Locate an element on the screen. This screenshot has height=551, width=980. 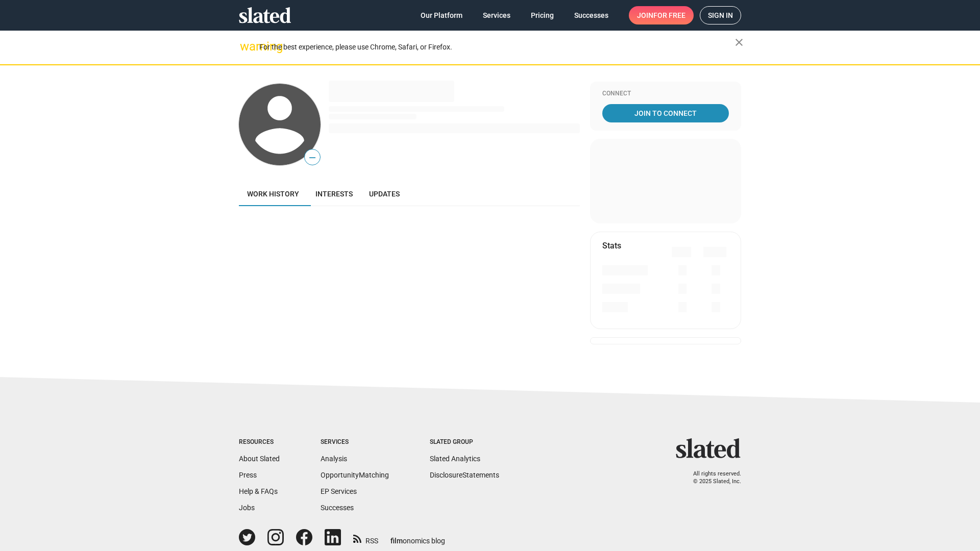
div: Connect is located at coordinates (665, 94).